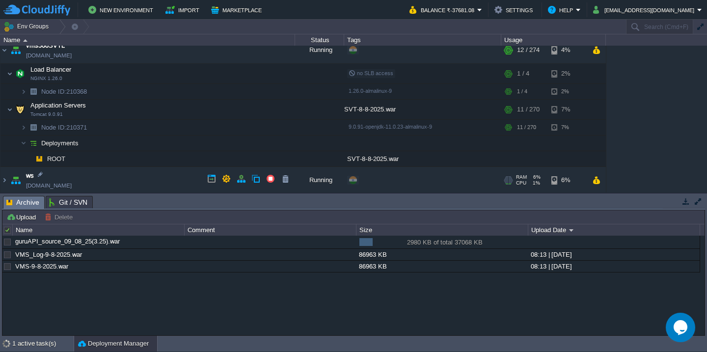  Describe the element at coordinates (30, 176) in the screenshot. I see `span: ws` at that location.